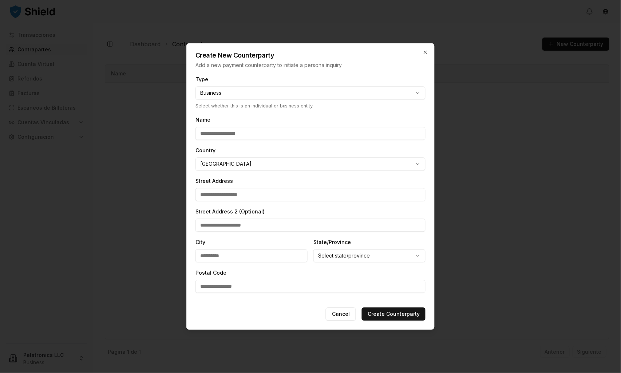  What do you see at coordinates (203, 120) in the screenshot?
I see `label: Name` at bounding box center [203, 120].